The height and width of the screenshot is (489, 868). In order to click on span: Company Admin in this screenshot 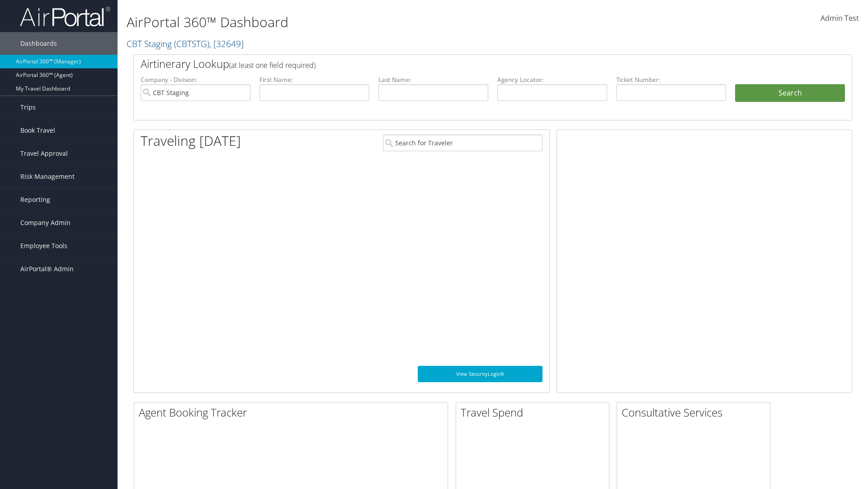, I will do `click(45, 223)`.